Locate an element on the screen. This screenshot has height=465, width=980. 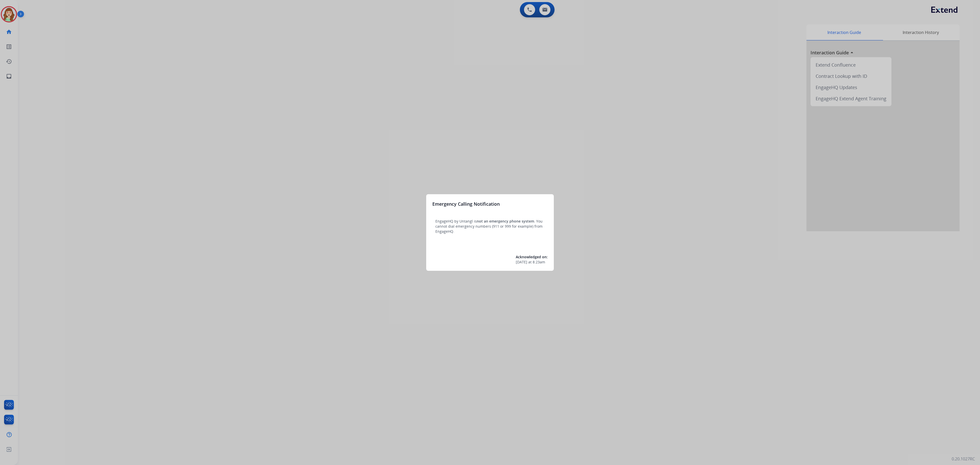
div: at is located at coordinates (532, 262).